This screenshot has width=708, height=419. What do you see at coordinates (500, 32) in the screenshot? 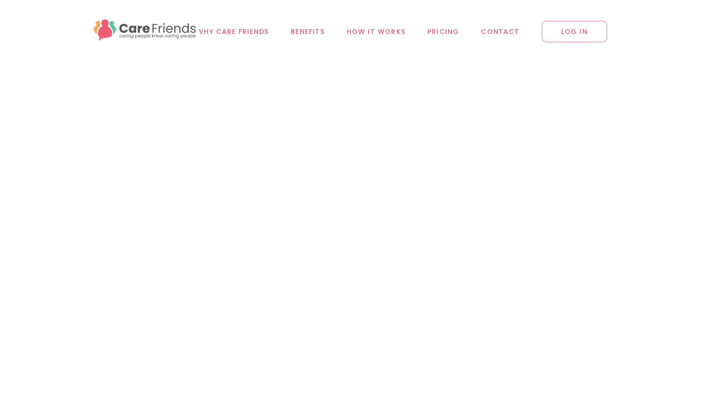
I see `span: Contact` at bounding box center [500, 32].